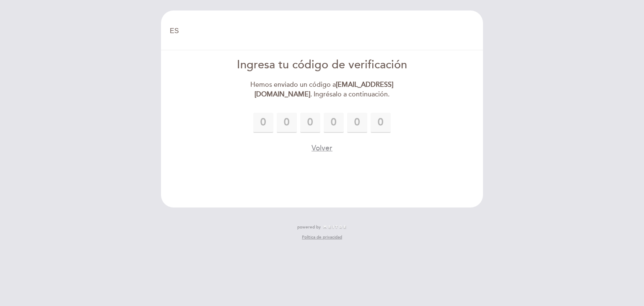  I want to click on button: Volver, so click(322, 148).